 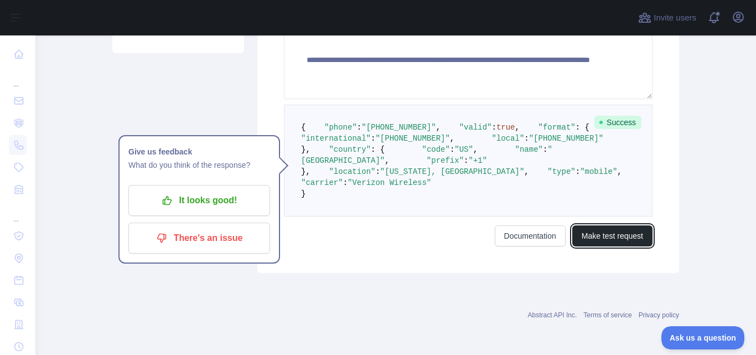 I want to click on span: "international", so click(x=336, y=138).